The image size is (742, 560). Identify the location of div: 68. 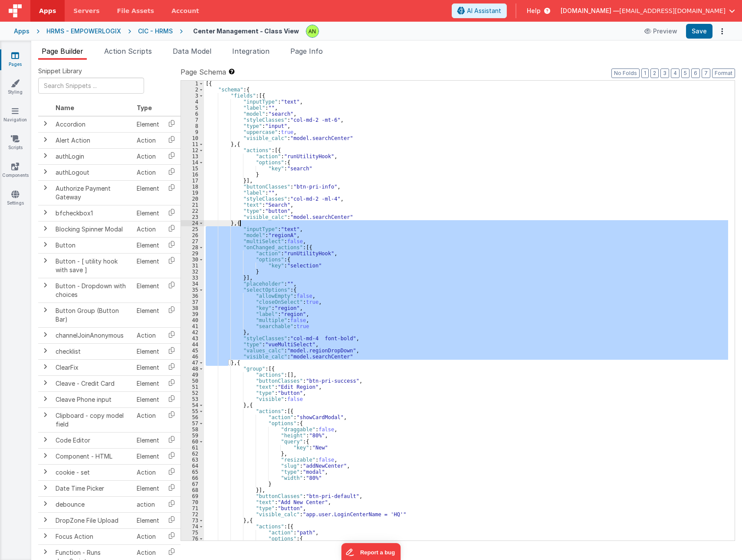
(192, 490).